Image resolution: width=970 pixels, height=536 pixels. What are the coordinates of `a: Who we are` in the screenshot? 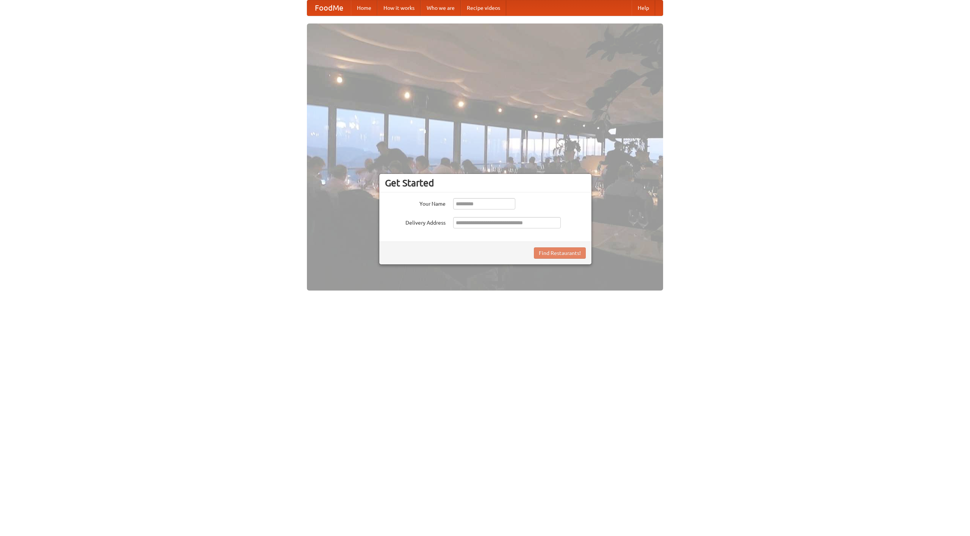 It's located at (441, 8).